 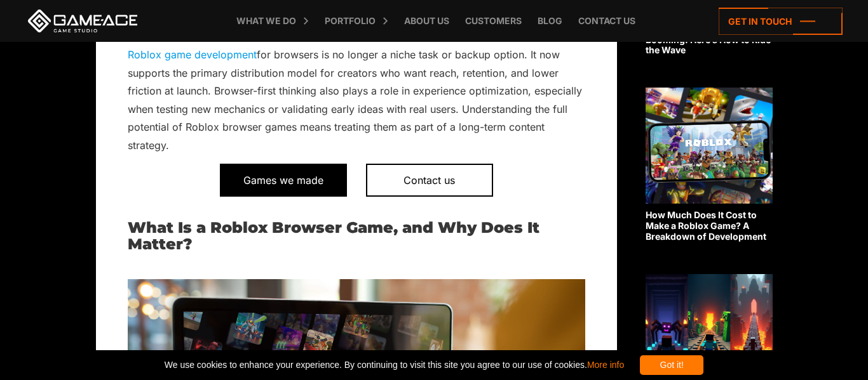 I want to click on a: More info, so click(x=606, y=365).